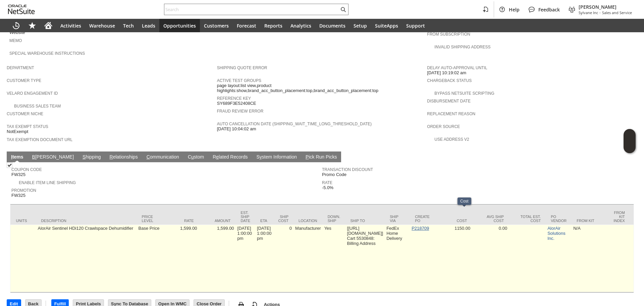  Describe the element at coordinates (343, 9) in the screenshot. I see `svg: Search` at that location.